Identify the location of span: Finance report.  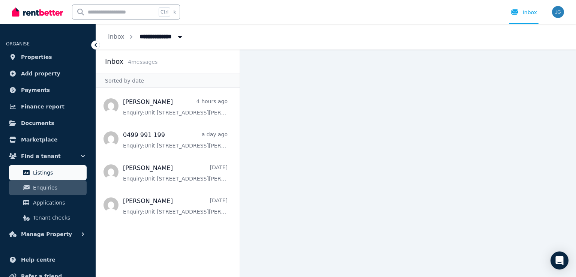
(43, 107).